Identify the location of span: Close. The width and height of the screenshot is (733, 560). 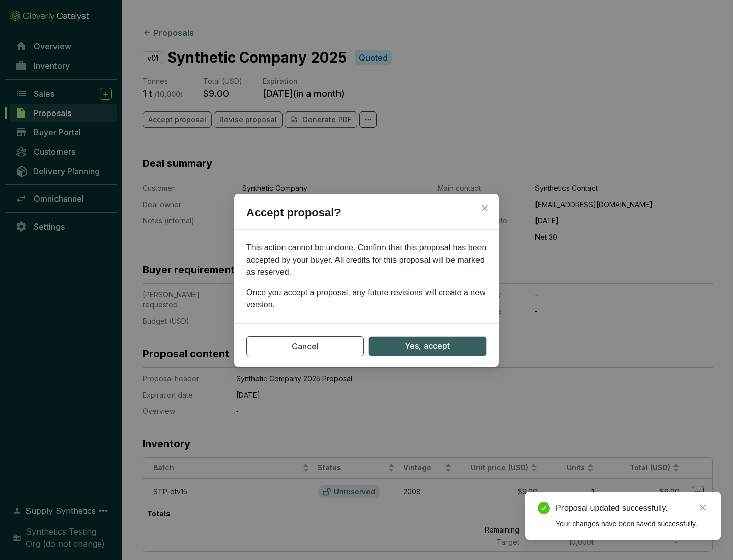
(485, 208).